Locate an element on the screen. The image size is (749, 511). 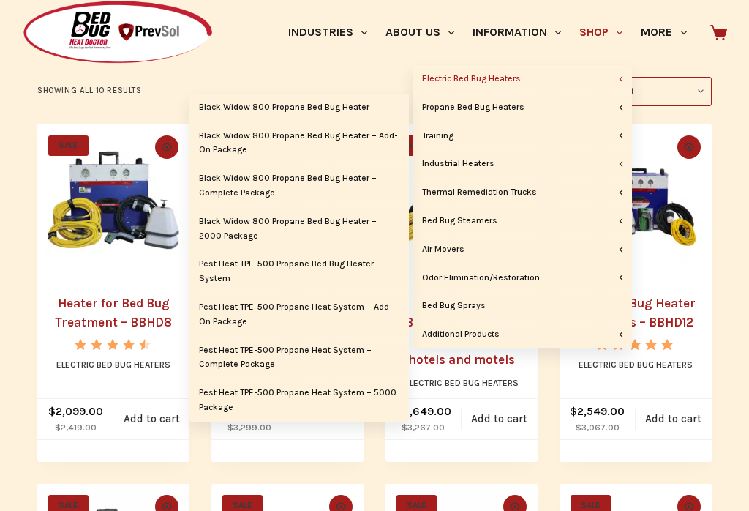
bdi: 2,649.00 is located at coordinates (424, 411).